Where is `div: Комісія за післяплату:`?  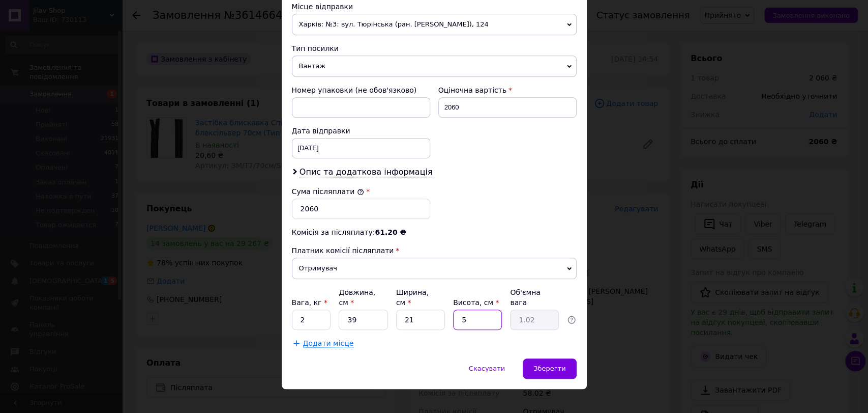 div: Комісія за післяплату: is located at coordinates (434, 232).